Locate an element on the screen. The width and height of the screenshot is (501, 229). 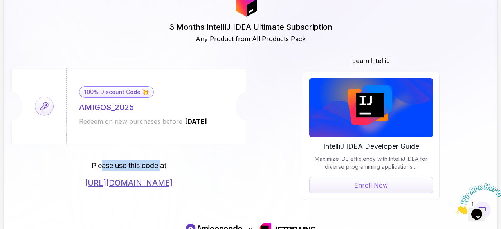
img: JetBrains Logo is located at coordinates (371, 108).